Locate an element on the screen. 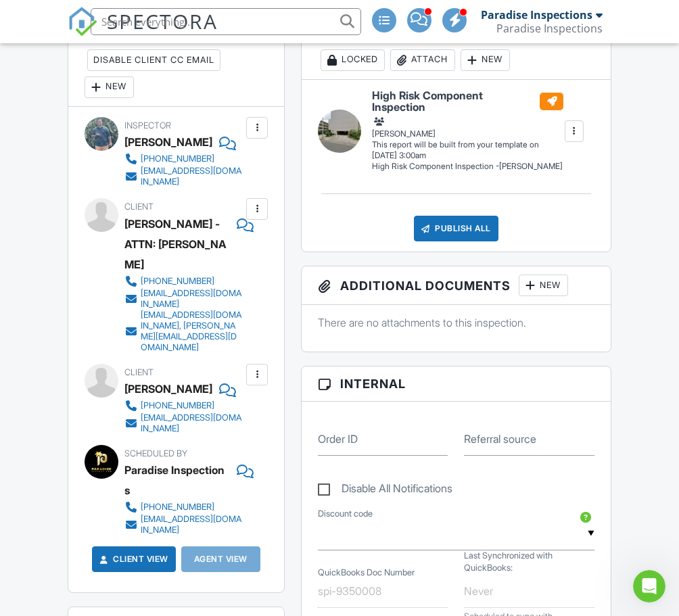 This screenshot has width=679, height=616. h3: Internal is located at coordinates (456, 384).